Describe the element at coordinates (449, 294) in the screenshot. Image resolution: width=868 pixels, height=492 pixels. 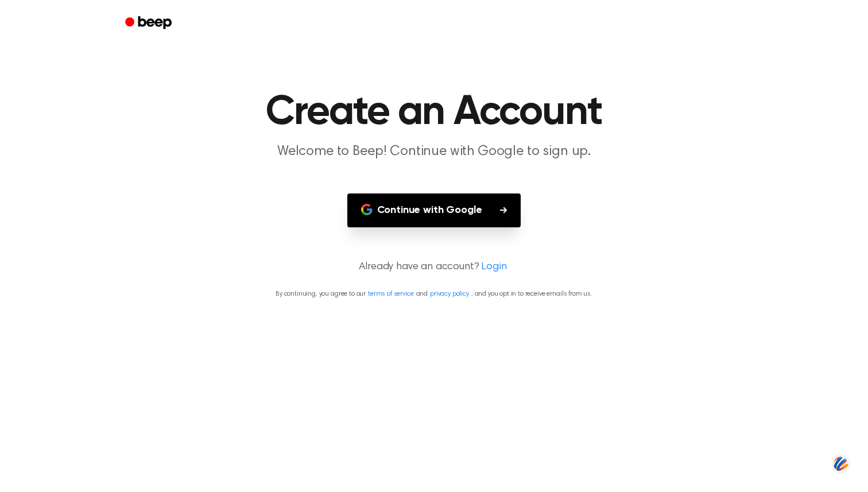
I see `a: privacy policy` at that location.